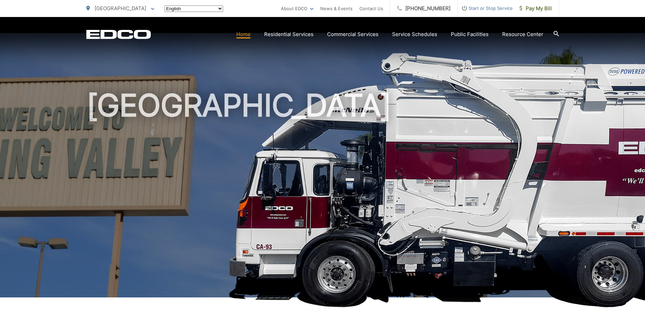 The width and height of the screenshot is (645, 327). Describe the element at coordinates (523, 34) in the screenshot. I see `a: Resource Center` at that location.